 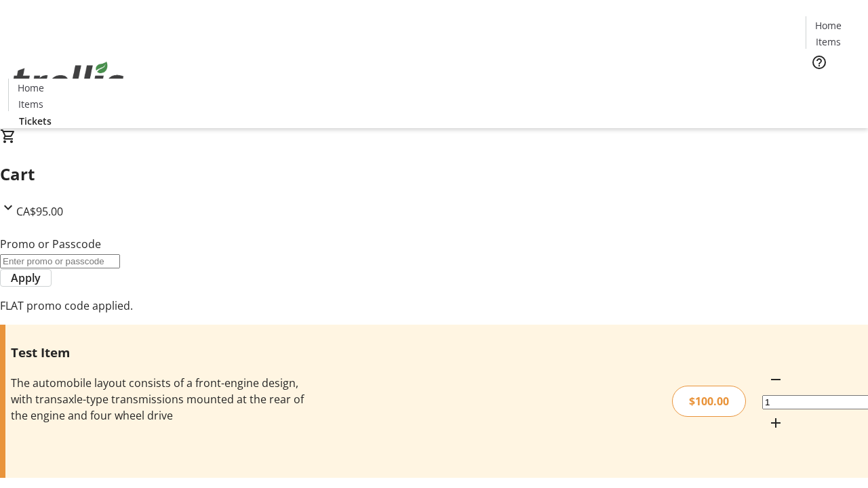 I want to click on button: Help, so click(x=819, y=63).